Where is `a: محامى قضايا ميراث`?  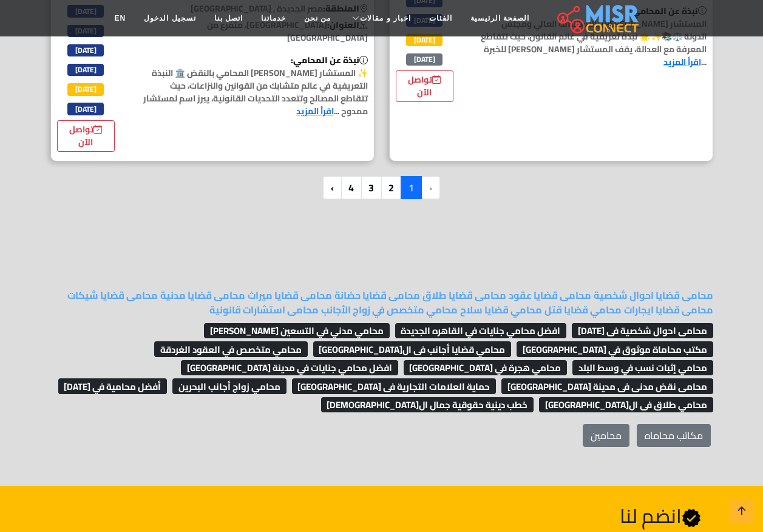 a: محامى قضايا ميراث is located at coordinates (289, 295).